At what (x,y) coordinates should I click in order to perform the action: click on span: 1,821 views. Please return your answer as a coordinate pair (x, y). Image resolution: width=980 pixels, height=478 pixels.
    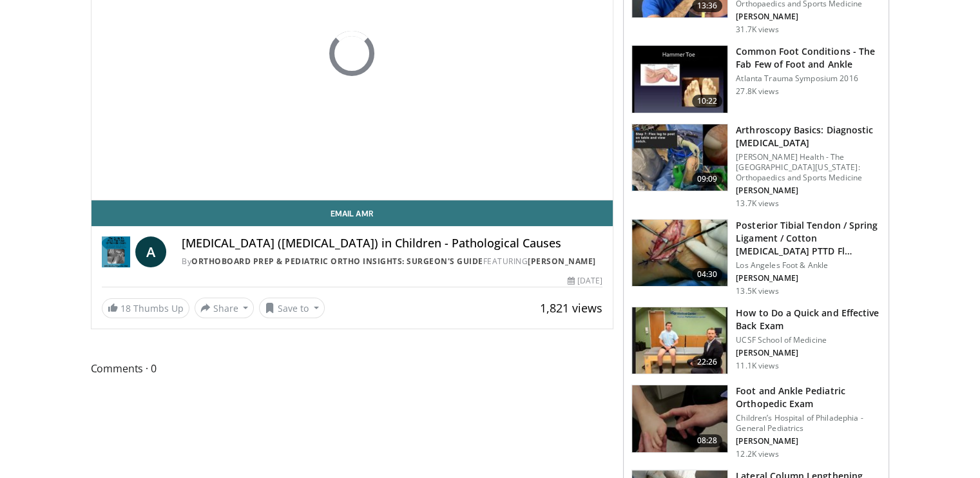
    Looking at the image, I should click on (571, 308).